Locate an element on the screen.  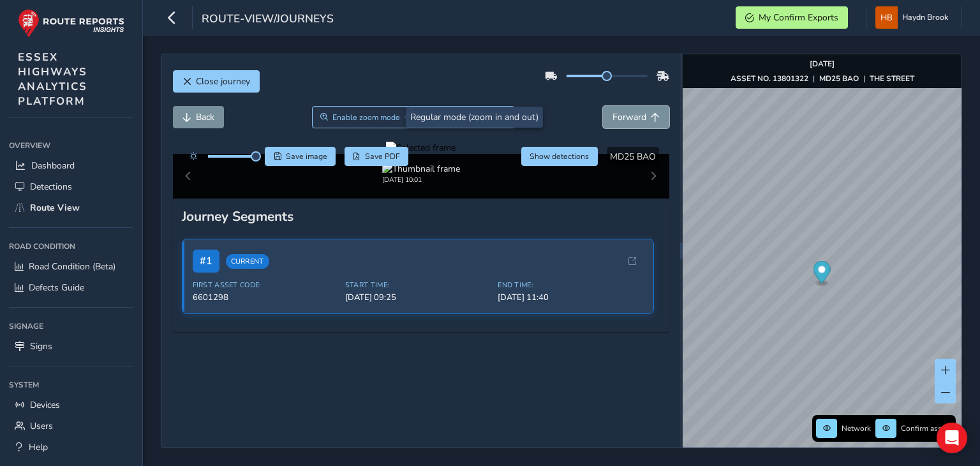
span: Road Condition (Beta) is located at coordinates (72, 266).